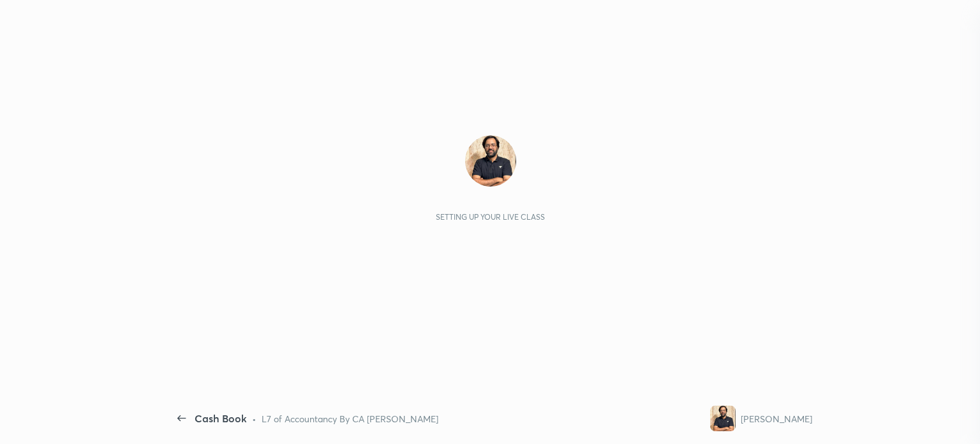  Describe the element at coordinates (490, 217) in the screenshot. I see `div: Setting up your live class` at that location.